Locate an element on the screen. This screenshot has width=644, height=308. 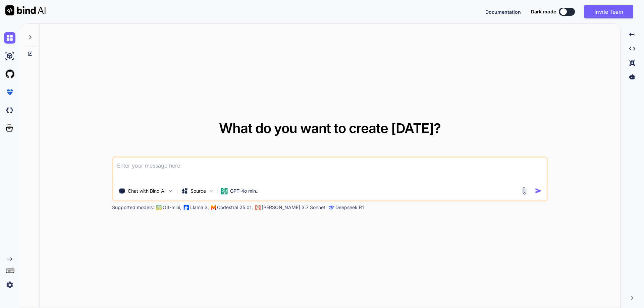
p: Source is located at coordinates (198, 191).